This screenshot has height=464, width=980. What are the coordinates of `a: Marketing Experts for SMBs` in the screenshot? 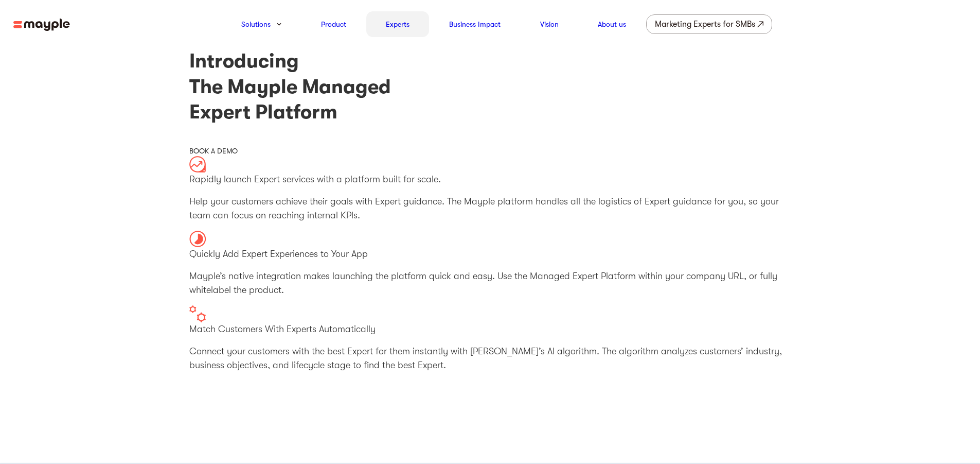 It's located at (709, 24).